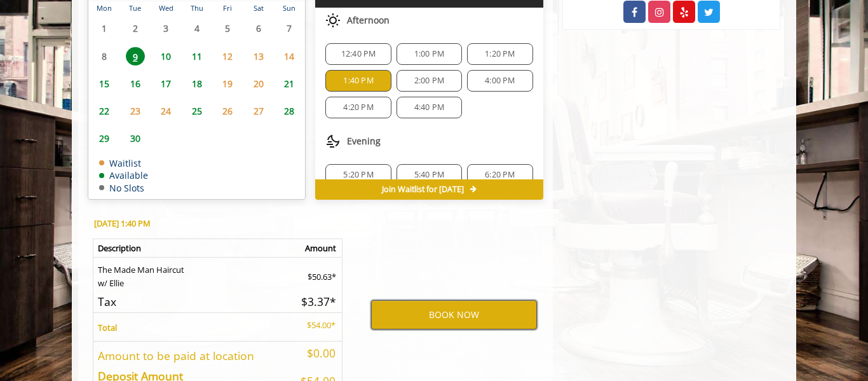 Image resolution: width=868 pixels, height=381 pixels. I want to click on h5: Tax, so click(191, 302).